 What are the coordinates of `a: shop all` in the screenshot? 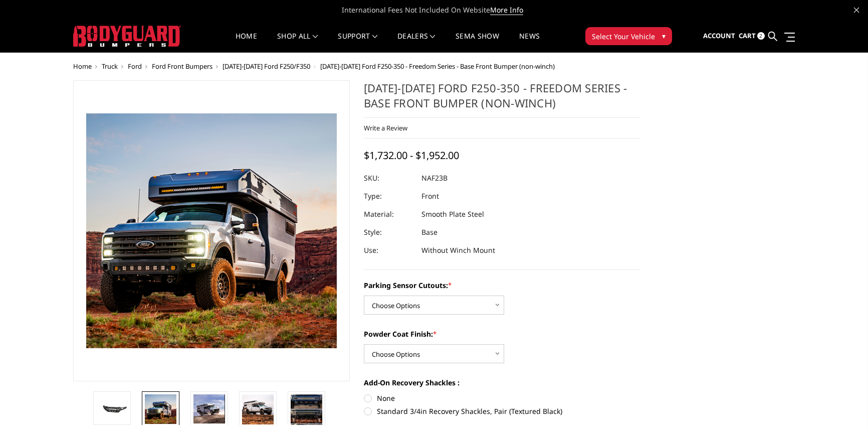 It's located at (297, 42).